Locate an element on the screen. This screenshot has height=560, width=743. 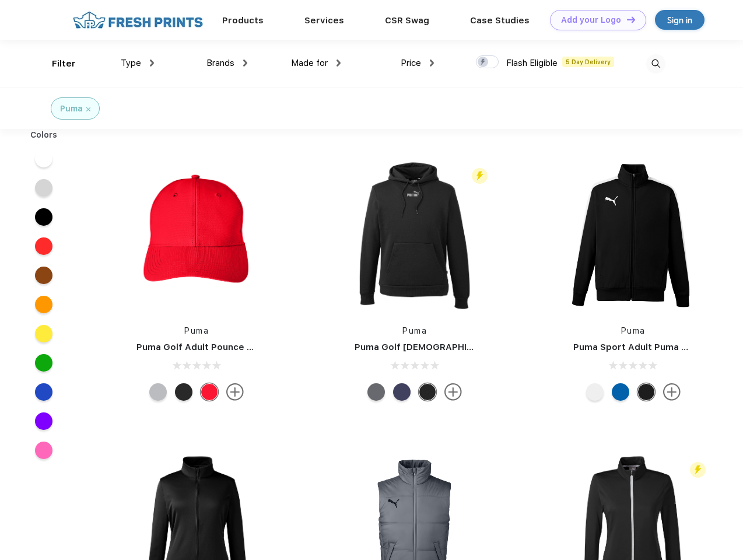
span: Made for is located at coordinates (309, 63).